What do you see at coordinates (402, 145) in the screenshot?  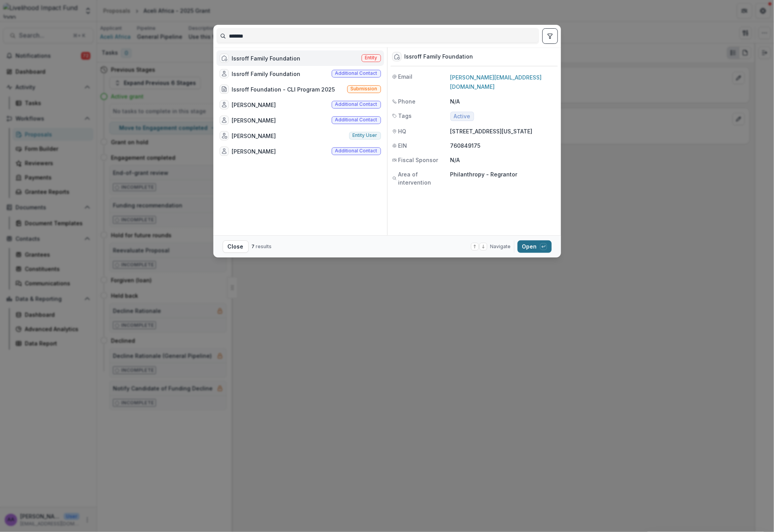 I see `span: EIN` at bounding box center [402, 145].